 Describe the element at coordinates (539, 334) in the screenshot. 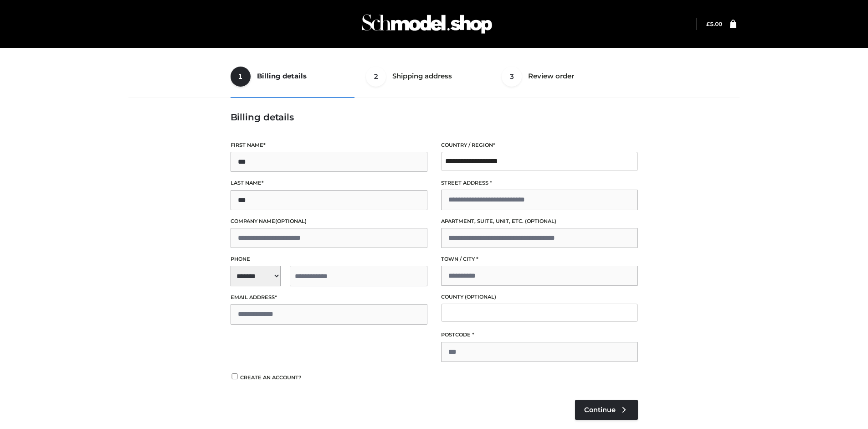

I see `label: Postcode` at that location.